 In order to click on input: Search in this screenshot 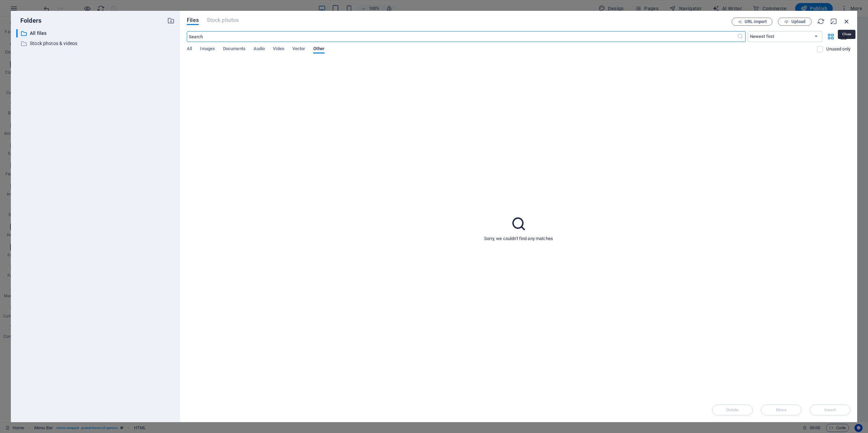, I will do `click(461, 36)`.